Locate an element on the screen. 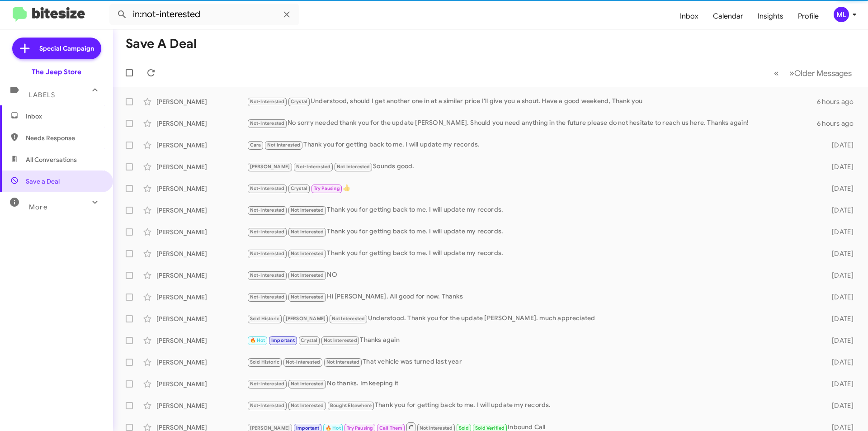 Image resolution: width=868 pixels, height=431 pixels. span: Needs Response is located at coordinates (64, 138).